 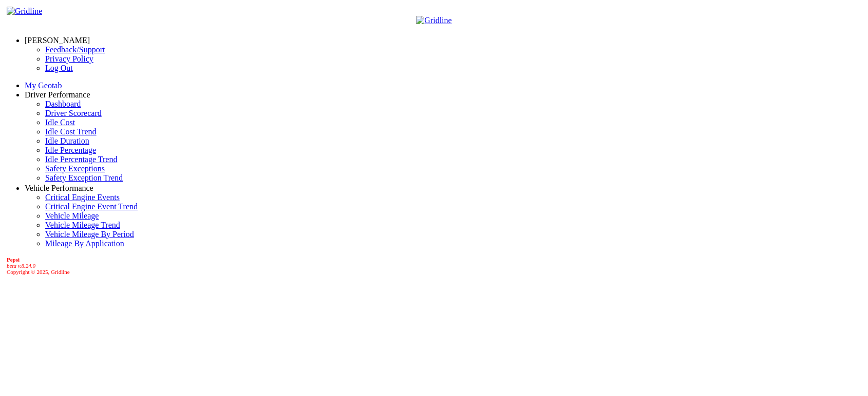 I want to click on a: Safety Exceptions, so click(x=75, y=169).